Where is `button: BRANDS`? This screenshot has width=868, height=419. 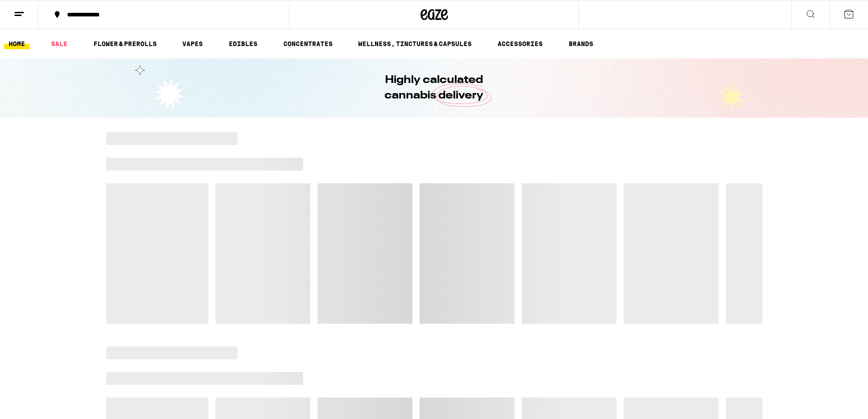 button: BRANDS is located at coordinates (581, 44).